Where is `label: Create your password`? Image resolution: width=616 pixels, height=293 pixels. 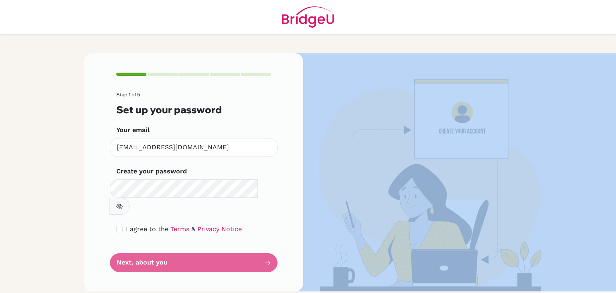 label: Create your password is located at coordinates (152, 171).